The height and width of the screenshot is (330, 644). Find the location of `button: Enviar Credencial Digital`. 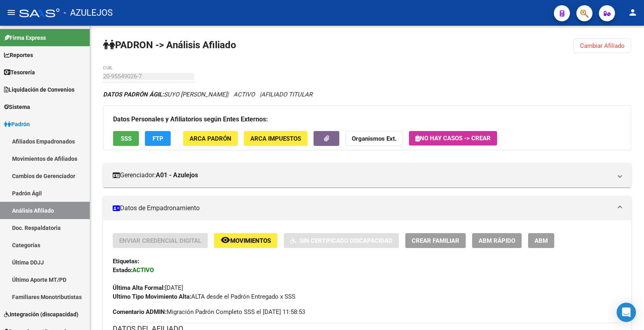

button: Enviar Credencial Digital is located at coordinates (160, 240).